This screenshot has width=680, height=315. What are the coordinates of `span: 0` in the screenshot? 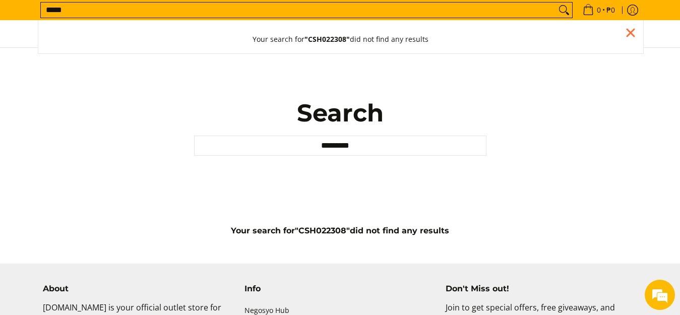 It's located at (599, 10).